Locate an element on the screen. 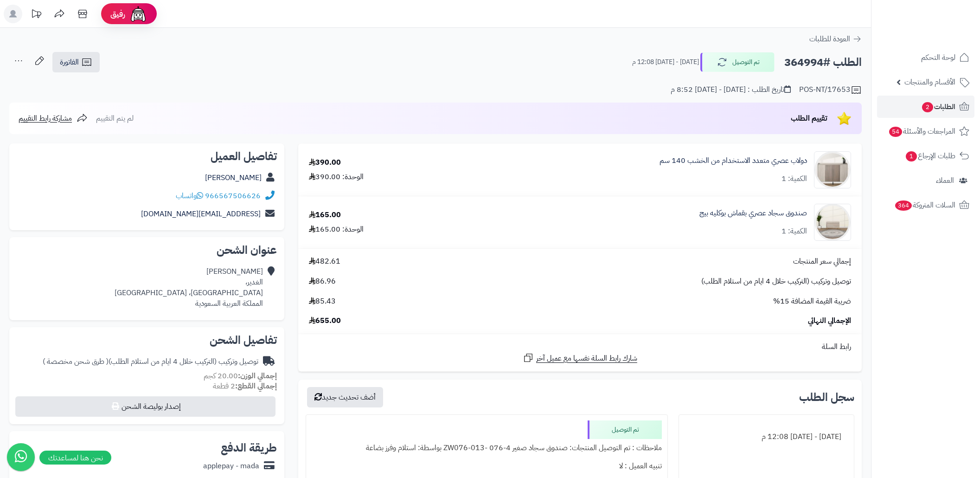 This screenshot has width=980, height=478. span: 86.96 is located at coordinates (323, 281).